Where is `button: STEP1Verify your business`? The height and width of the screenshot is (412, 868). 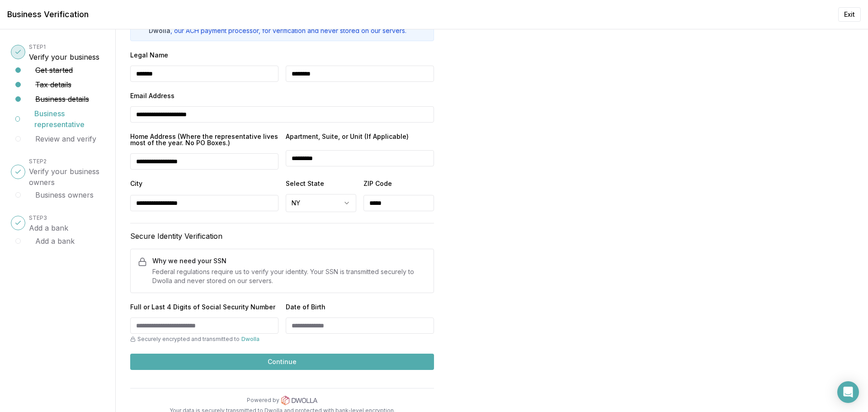
button: STEP1Verify your business is located at coordinates (65, 52).